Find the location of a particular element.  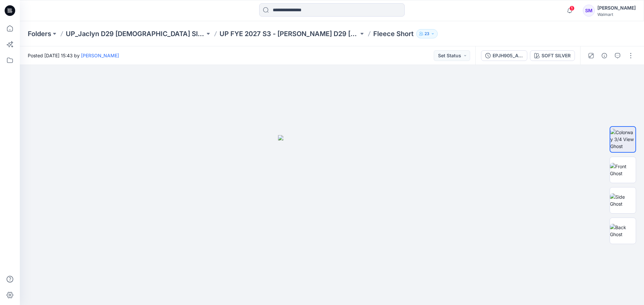

button: Details is located at coordinates (604, 56).